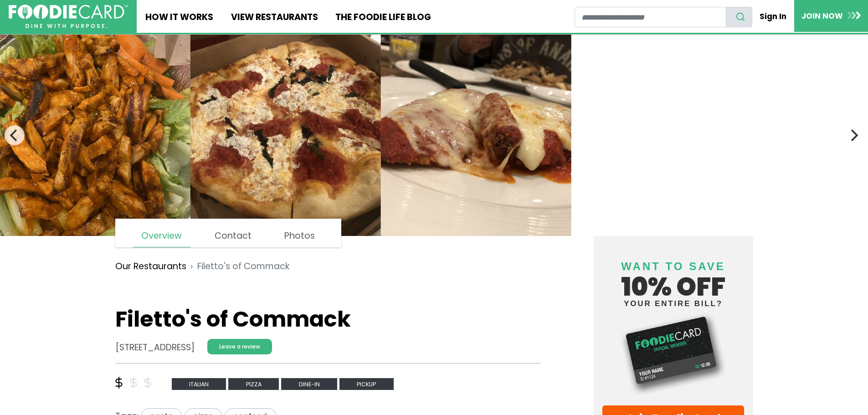 The width and height of the screenshot is (868, 415). I want to click on a: Our Restaurants, so click(150, 266).